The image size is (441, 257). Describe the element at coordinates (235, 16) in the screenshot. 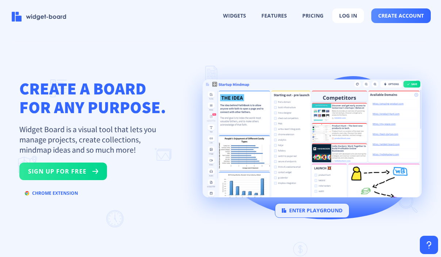

I see `button: widgets` at that location.